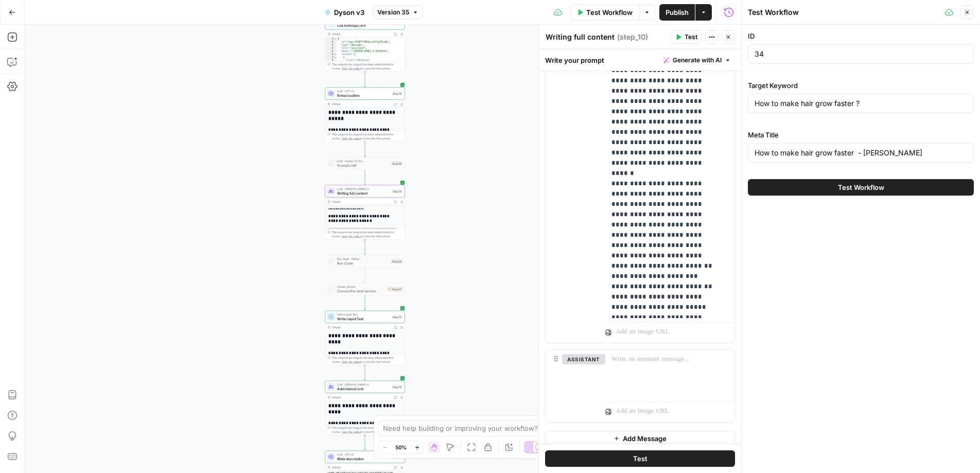 This screenshot has width=980, height=473. What do you see at coordinates (331, 39) in the screenshot?
I see `div: 1` at bounding box center [331, 39].